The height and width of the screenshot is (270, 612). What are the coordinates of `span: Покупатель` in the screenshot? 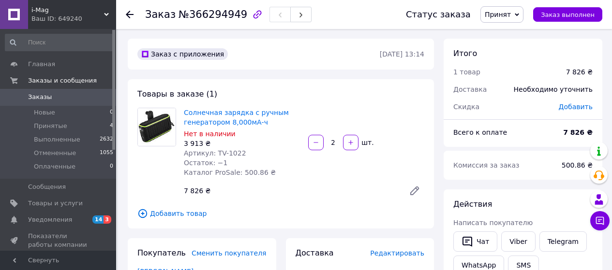 It's located at (162, 253).